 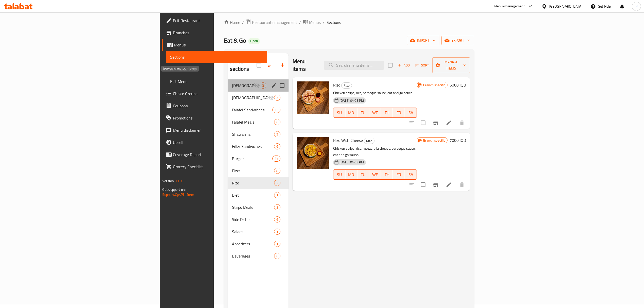 I want to click on button: FR, so click(x=399, y=175).